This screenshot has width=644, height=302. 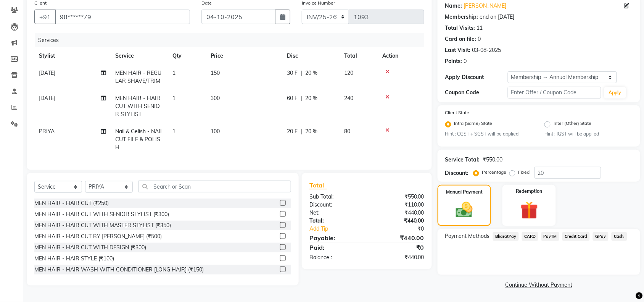 What do you see at coordinates (529, 191) in the screenshot?
I see `label: Redemption` at bounding box center [529, 191].